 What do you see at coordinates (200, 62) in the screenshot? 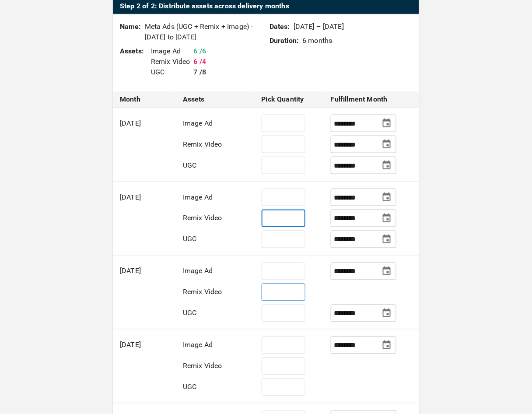
I see `p: 6 / 4` at bounding box center [200, 62].